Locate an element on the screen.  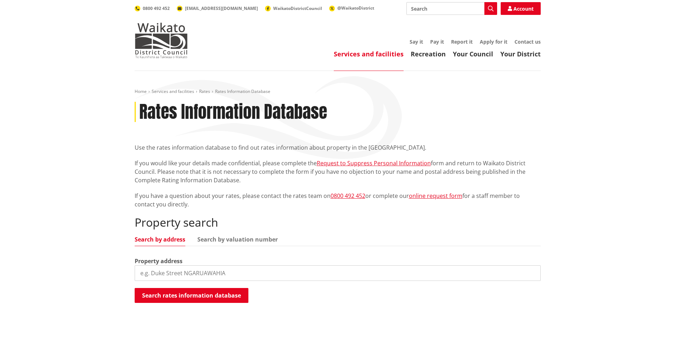
nav: breadcrumb is located at coordinates (338, 91).